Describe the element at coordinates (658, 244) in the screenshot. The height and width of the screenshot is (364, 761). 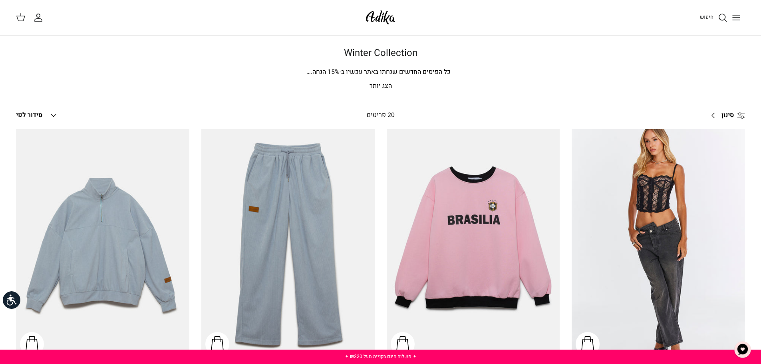
I see `a: ג׳ינס All Or Nothing קריס-קרוס | BOYFRIEND` at that location.